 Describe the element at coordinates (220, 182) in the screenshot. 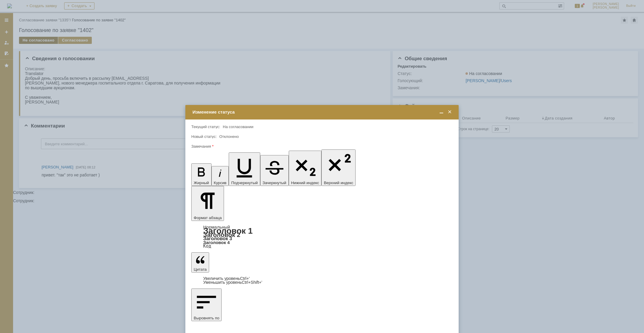

I see `span: Курсив` at that location.